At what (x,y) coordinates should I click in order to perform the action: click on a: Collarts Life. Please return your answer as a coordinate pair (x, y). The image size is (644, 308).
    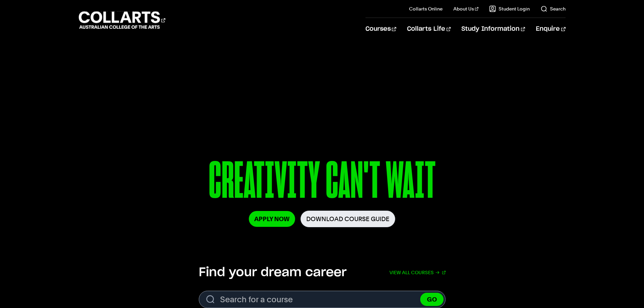
    Looking at the image, I should click on (429, 29).